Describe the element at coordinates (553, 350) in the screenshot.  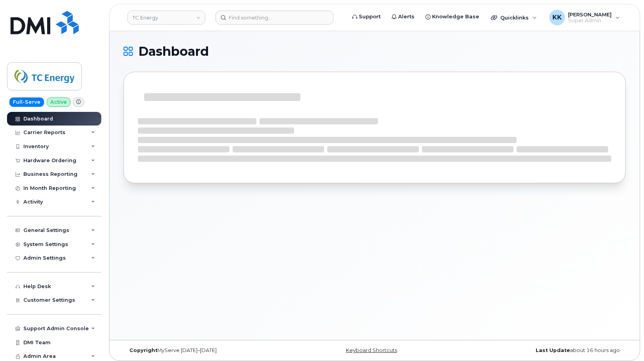
I see `strong: Last Update` at that location.